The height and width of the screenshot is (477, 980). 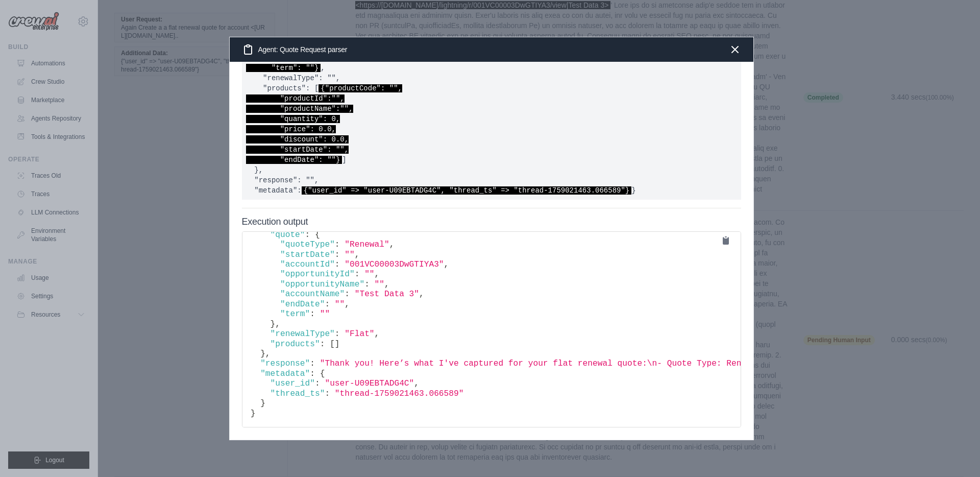 What do you see at coordinates (322, 284) in the screenshot?
I see `span: "opportunityName"` at bounding box center [322, 284].